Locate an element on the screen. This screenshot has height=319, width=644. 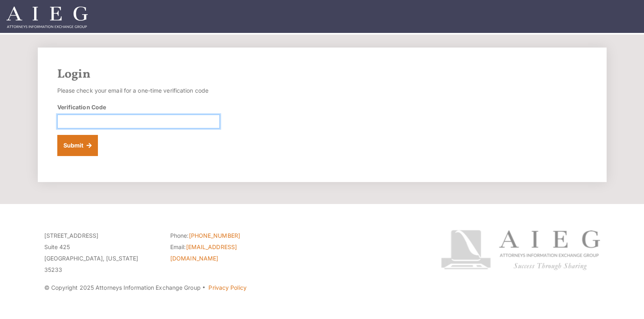
a: Privacy Policy is located at coordinates (227, 287).